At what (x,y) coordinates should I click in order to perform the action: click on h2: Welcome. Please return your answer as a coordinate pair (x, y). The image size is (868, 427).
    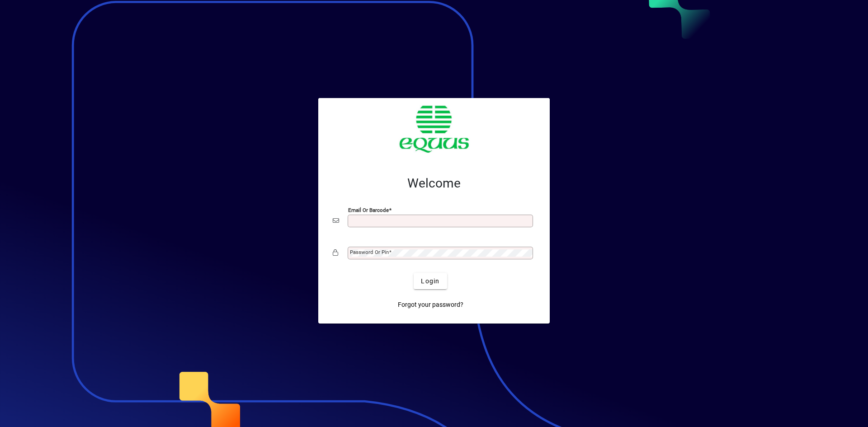
    Looking at the image, I should click on (434, 184).